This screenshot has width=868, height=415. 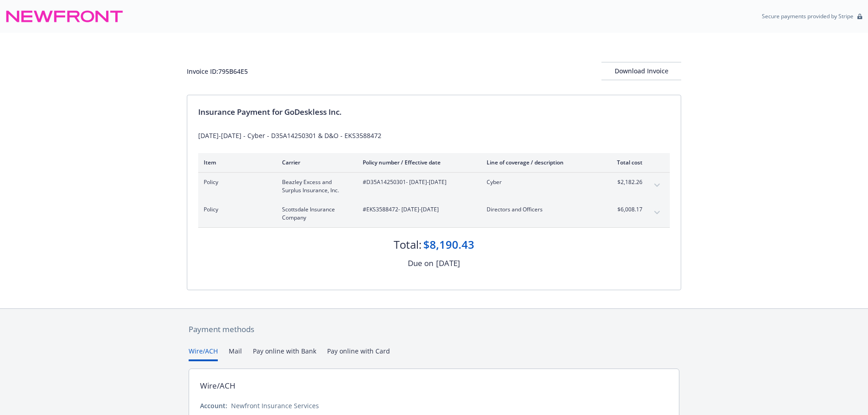 What do you see at coordinates (236, 162) in the screenshot?
I see `div: Item` at bounding box center [236, 162].